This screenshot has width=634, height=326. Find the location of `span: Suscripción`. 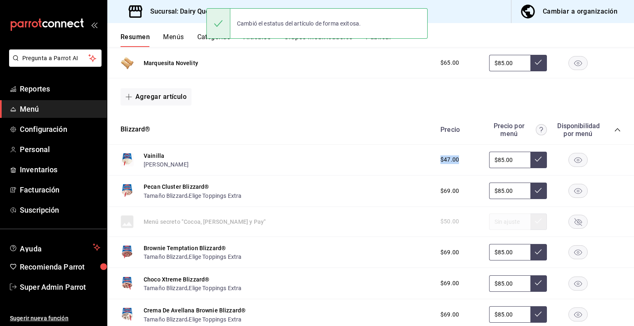

span: Suscripción is located at coordinates (60, 210).